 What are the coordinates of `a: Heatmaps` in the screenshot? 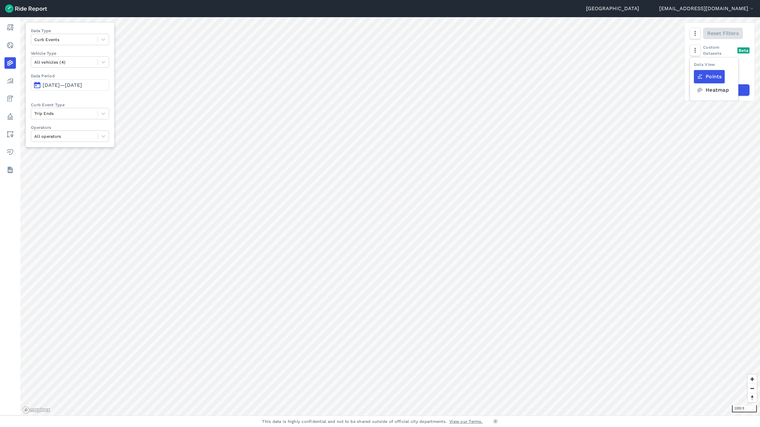 It's located at (10, 63).